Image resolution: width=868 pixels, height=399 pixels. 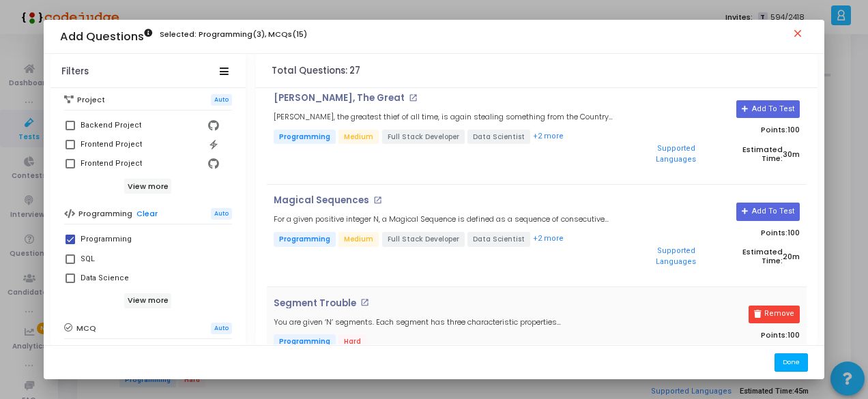 What do you see at coordinates (86, 328) in the screenshot?
I see `h6: MCQ` at bounding box center [86, 328].